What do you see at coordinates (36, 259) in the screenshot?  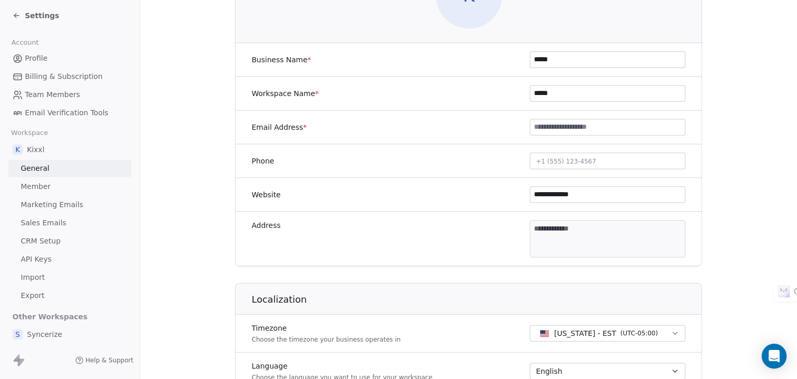 I see `span: API Keys` at bounding box center [36, 259].